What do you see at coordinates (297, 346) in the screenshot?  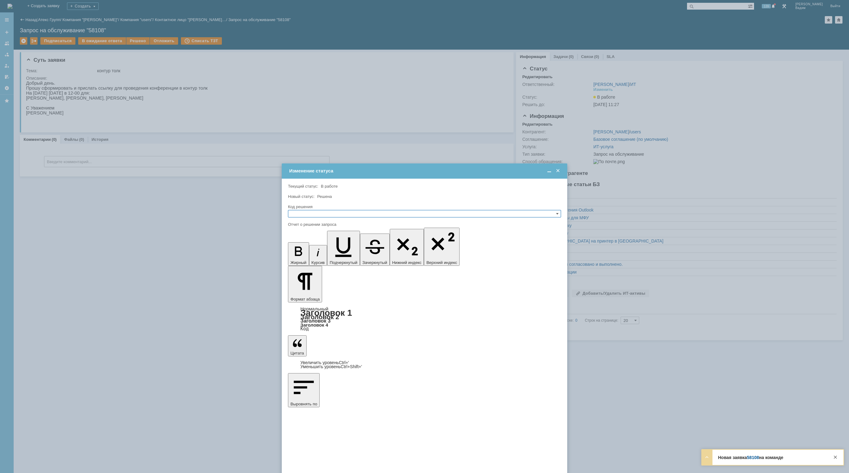 I see `button: Цитата` at bounding box center [297, 346].